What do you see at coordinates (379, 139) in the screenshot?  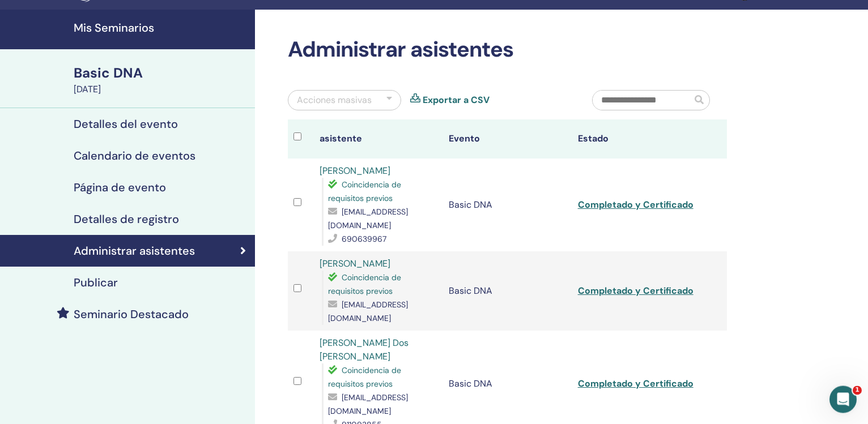 I see `th: asistente` at bounding box center [379, 139].